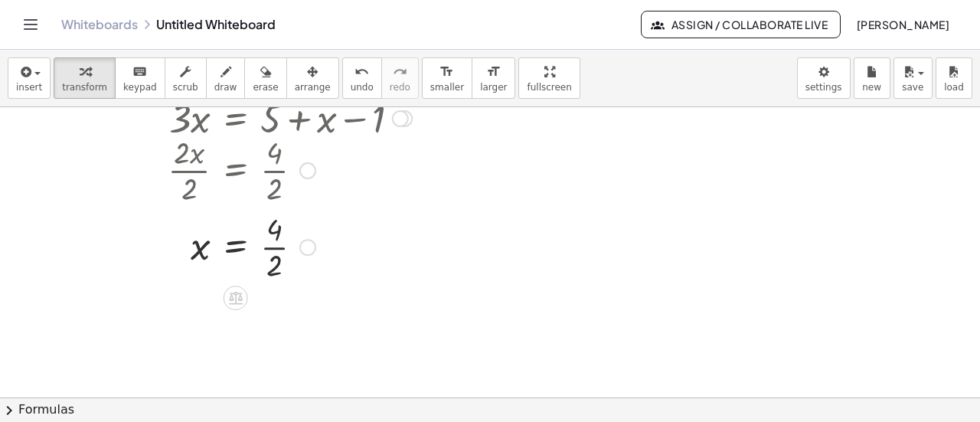  Describe the element at coordinates (400, 78) in the screenshot. I see `button: redoredo` at that location.